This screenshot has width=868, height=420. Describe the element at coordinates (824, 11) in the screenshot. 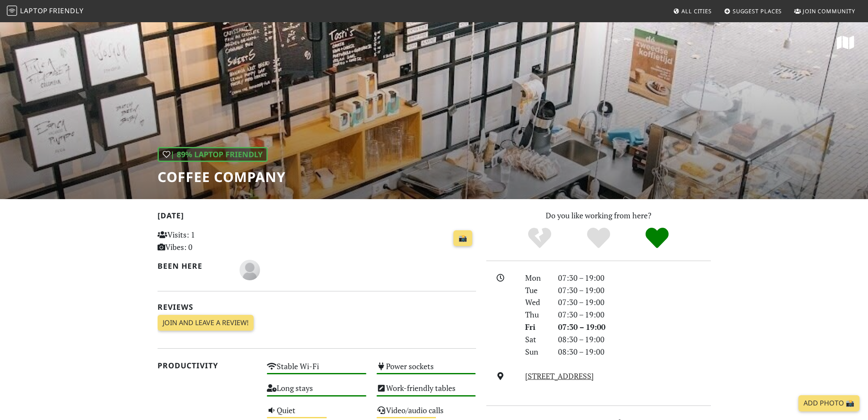

I see `a: Join Community` at that location.